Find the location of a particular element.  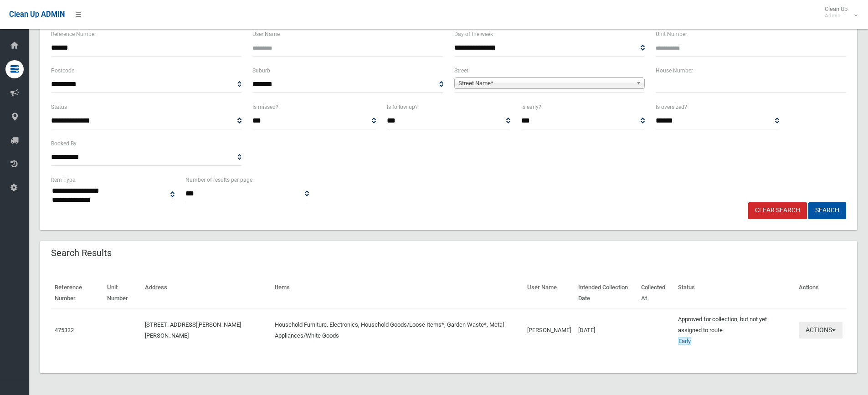

a: Clear Search is located at coordinates (778, 210).